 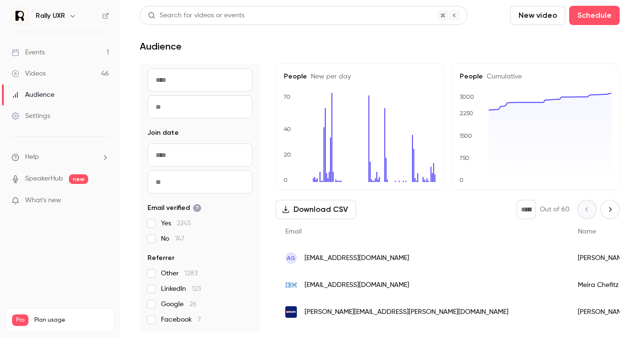 What do you see at coordinates (287, 155) in the screenshot?
I see `text: 20` at bounding box center [287, 155].